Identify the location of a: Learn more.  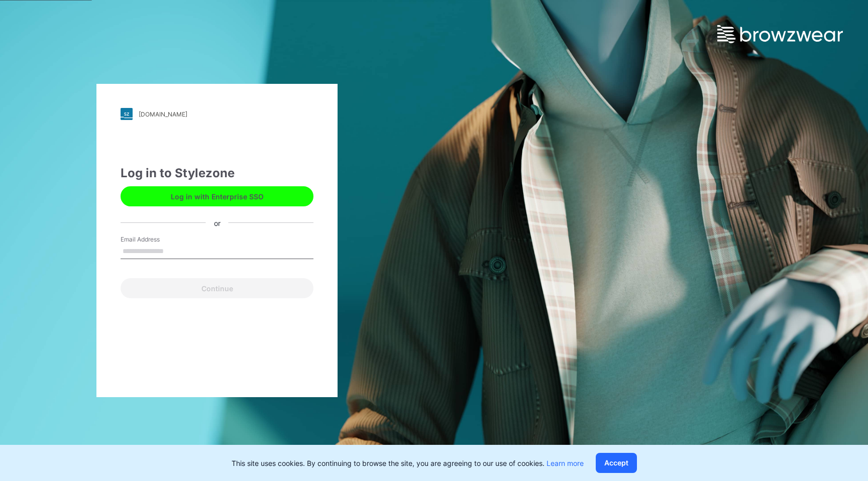
(565, 463).